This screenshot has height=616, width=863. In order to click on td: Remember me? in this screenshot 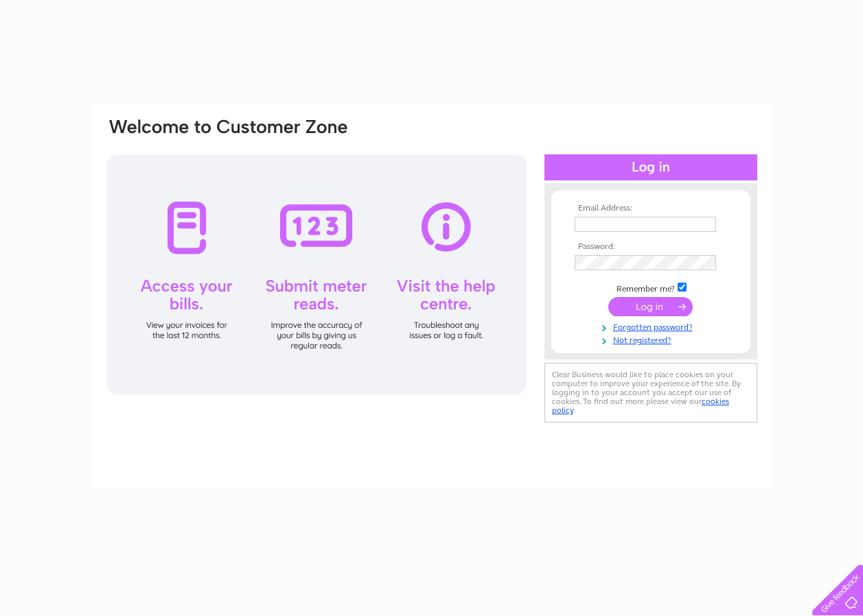, I will do `click(651, 288)`.